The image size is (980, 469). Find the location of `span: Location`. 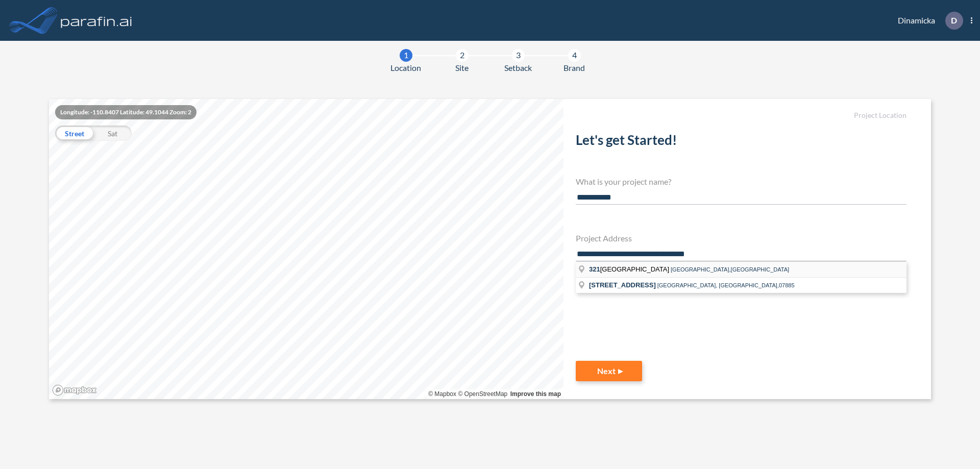

span: Location is located at coordinates (406, 68).